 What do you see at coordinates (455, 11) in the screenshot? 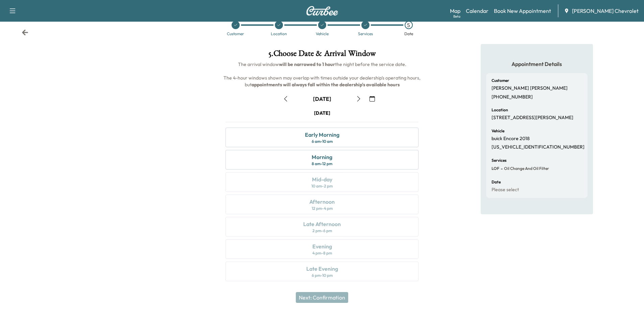
I see `a: MapBeta` at bounding box center [455, 11].